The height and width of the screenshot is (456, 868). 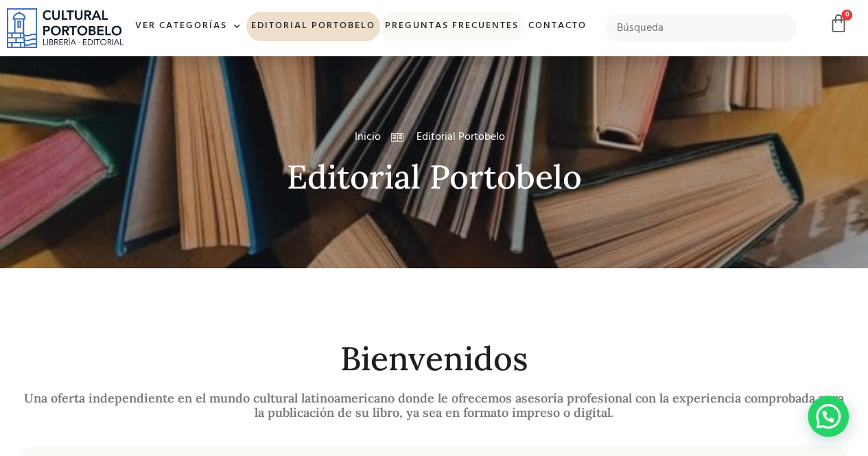 What do you see at coordinates (367, 137) in the screenshot?
I see `span: Inicio` at bounding box center [367, 137].